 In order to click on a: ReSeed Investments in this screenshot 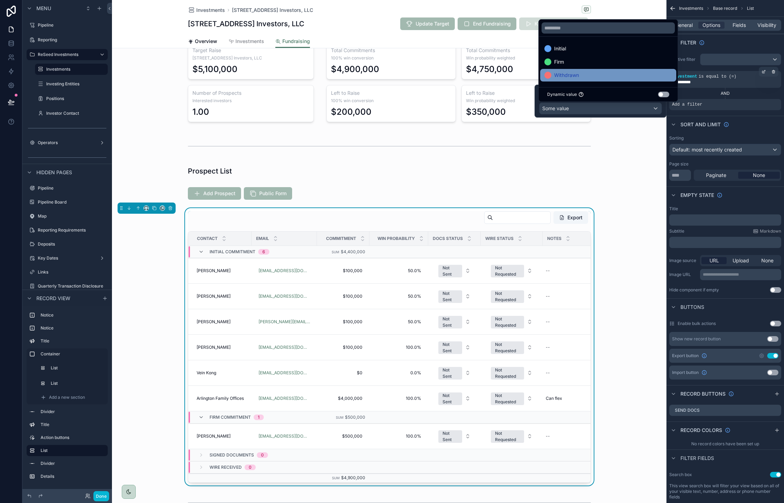, I will do `click(67, 55)`.